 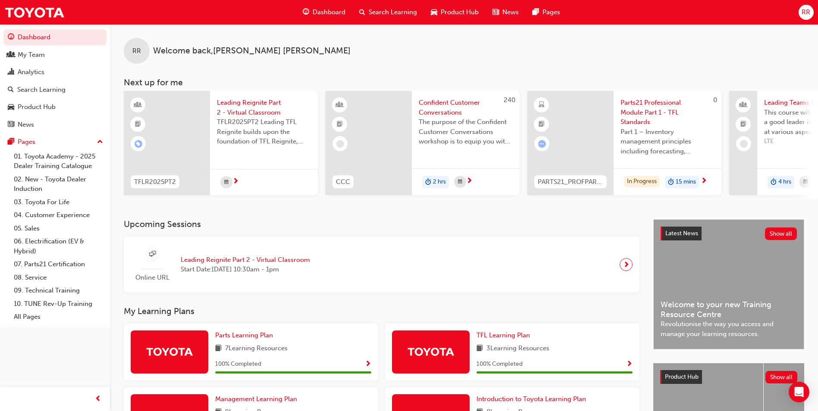 I want to click on a: Introduction to Toyota Learning Plan, so click(x=533, y=399).